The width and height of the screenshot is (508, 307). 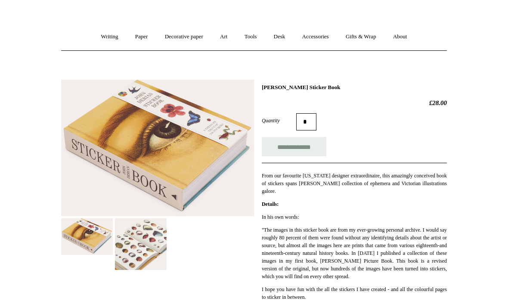 What do you see at coordinates (110, 37) in the screenshot?
I see `a: Writing` at bounding box center [110, 37].